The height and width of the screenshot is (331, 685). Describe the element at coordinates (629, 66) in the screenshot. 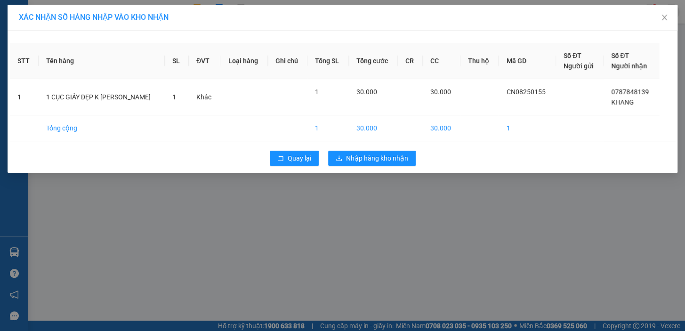

I see `span: Người nhận` at that location.